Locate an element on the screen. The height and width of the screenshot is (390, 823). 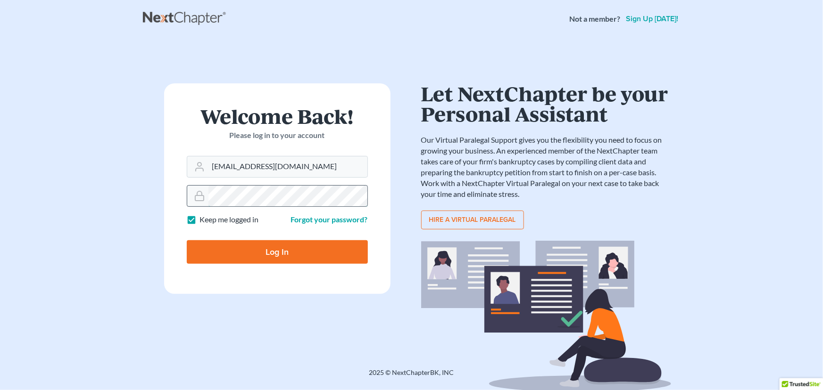
a: Forgot your password? is located at coordinates (329, 219).